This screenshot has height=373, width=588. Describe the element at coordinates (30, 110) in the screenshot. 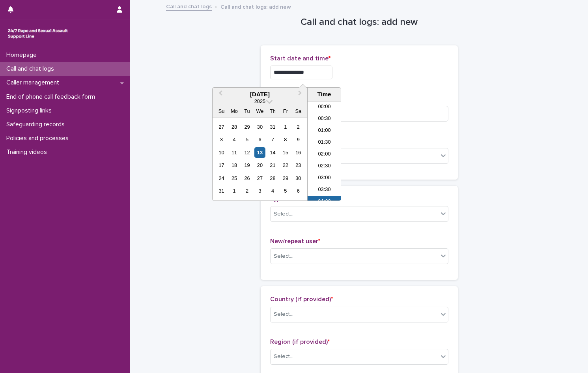

I see `p: Signposting links` at that location.